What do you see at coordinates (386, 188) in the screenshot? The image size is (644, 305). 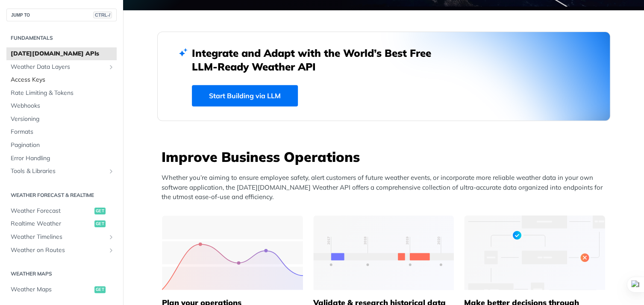 I see `p: Whether you’re aiming to ensure employee safety, alert customers of future weather events, or inc...` at bounding box center [386, 188].